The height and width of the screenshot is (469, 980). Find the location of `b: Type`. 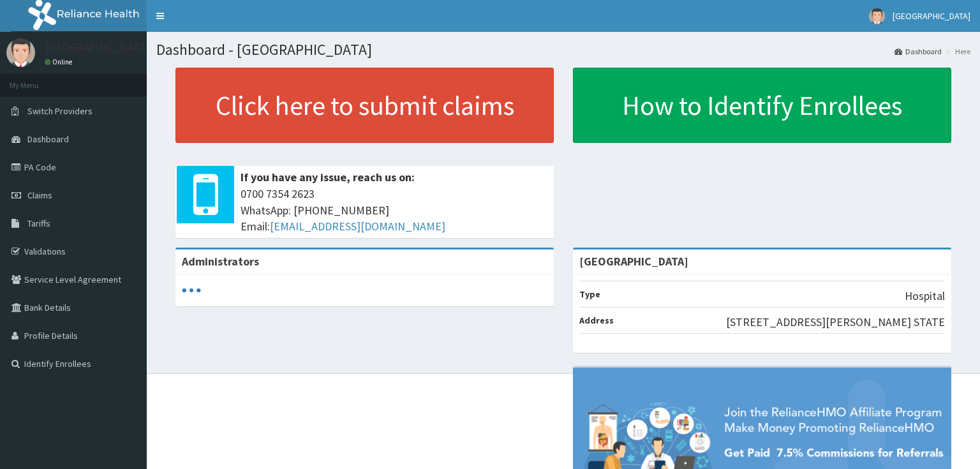

b: Type is located at coordinates (590, 294).